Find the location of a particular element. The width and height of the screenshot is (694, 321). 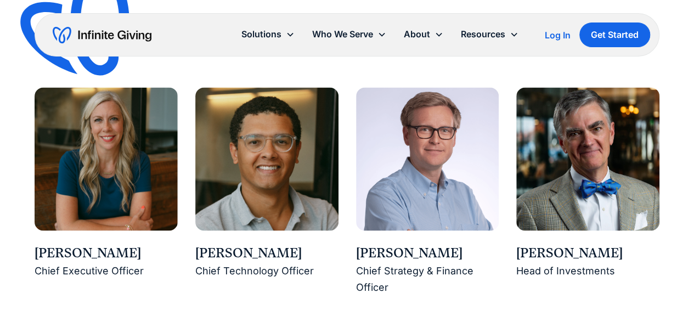

div: Chief Strategy & Finance Officer is located at coordinates (428, 279).